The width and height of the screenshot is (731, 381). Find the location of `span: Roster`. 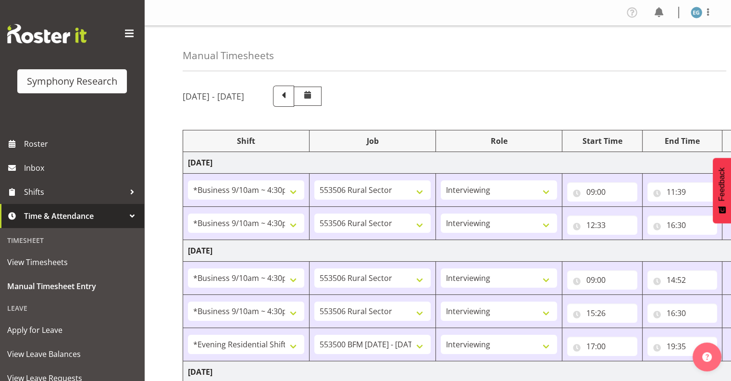

span: Roster is located at coordinates (82, 144).